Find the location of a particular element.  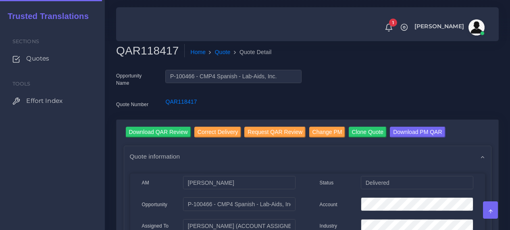

div: Quote information is located at coordinates (307, 156).